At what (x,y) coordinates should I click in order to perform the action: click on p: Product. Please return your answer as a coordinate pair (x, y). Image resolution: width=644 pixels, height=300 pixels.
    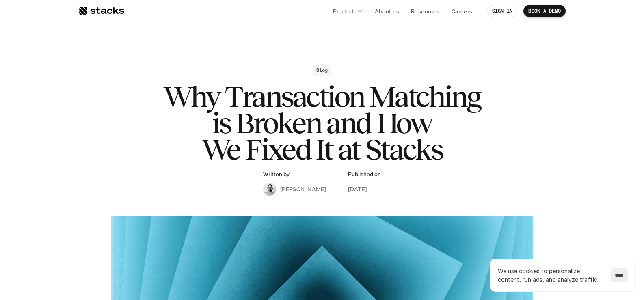
    Looking at the image, I should click on (344, 11).